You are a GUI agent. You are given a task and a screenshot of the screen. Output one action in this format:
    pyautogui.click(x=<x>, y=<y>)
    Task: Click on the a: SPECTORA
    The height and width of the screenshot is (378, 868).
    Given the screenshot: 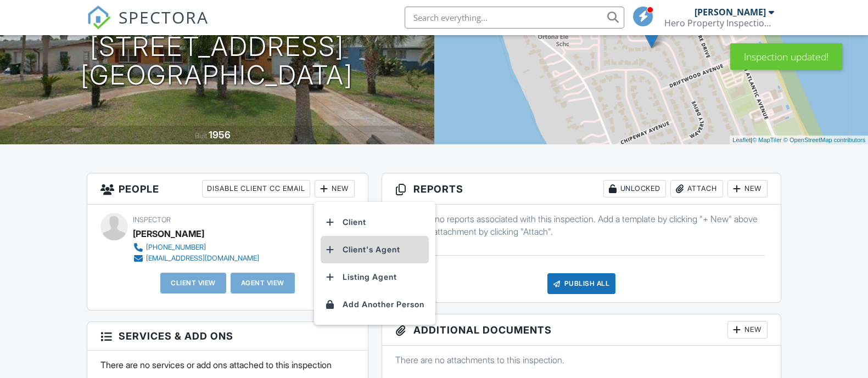 What is the action you would take?
    pyautogui.click(x=148, y=27)
    